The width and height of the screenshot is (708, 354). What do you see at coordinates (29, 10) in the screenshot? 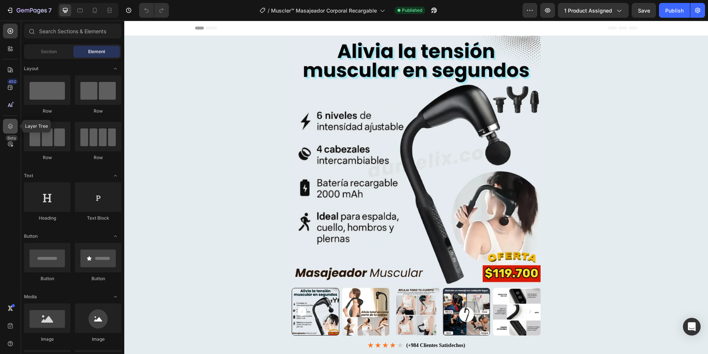
I see `button: 7` at bounding box center [29, 10].